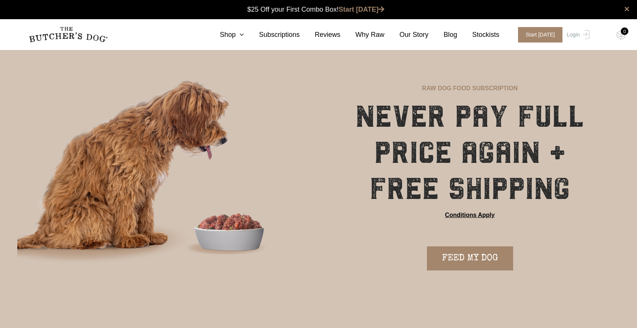 This screenshot has width=637, height=328. Describe the element at coordinates (577, 35) in the screenshot. I see `a: Login` at that location.